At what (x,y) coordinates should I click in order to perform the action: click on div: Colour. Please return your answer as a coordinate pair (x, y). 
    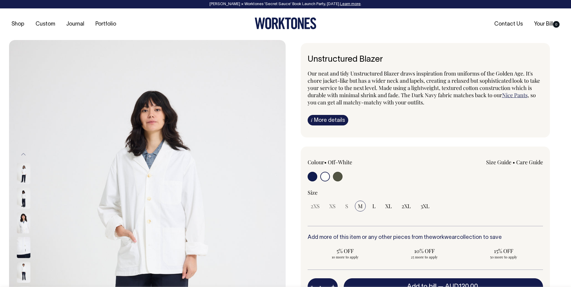
    Looking at the image, I should click on (354, 162).